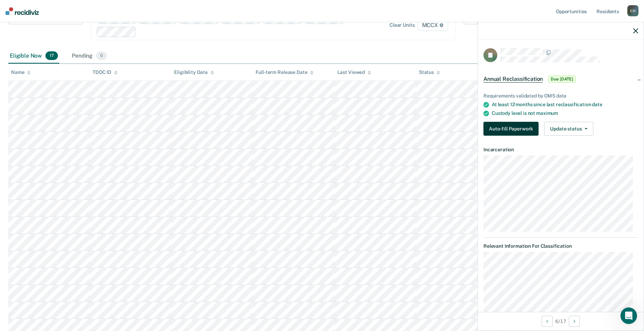 The image size is (644, 331). I want to click on div: Name, so click(21, 72).